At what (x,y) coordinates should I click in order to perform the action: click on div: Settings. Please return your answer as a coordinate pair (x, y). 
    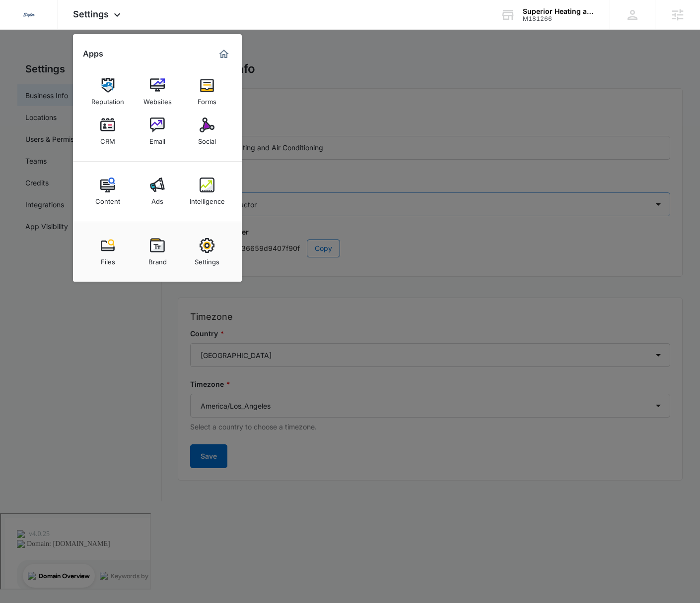
    Looking at the image, I should click on (207, 259).